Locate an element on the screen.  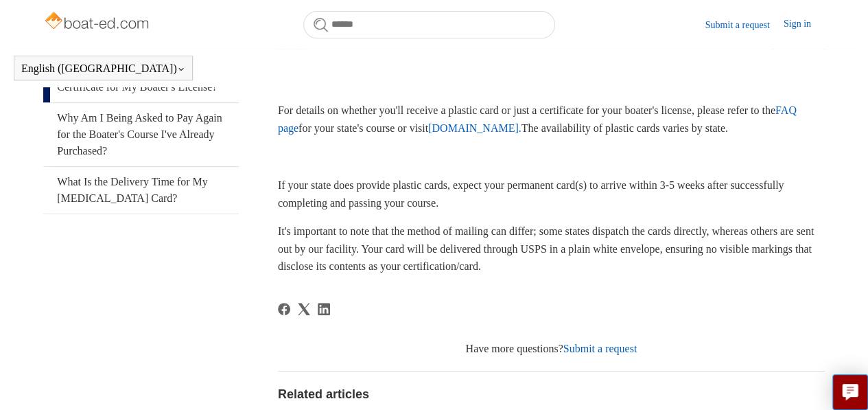
button: Live chat is located at coordinates (850, 392).